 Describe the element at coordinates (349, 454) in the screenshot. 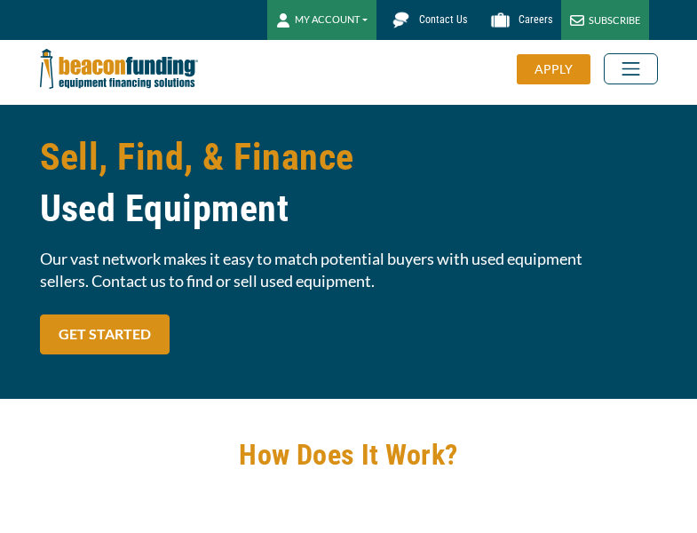

I see `h2: How Does It Work?` at that location.